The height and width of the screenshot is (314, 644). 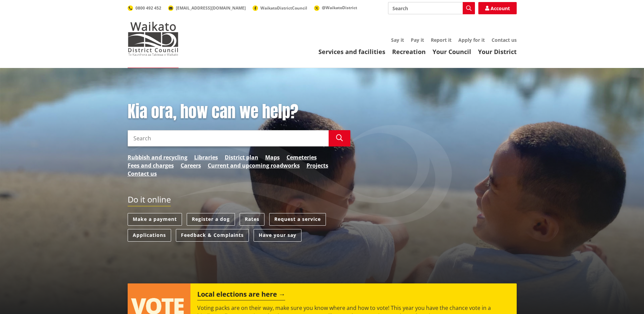 What do you see at coordinates (397, 40) in the screenshot?
I see `a: Say it` at bounding box center [397, 40].